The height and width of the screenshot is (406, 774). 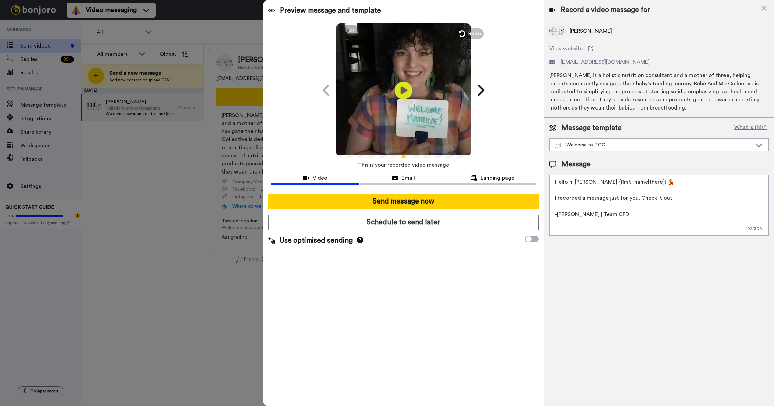 I want to click on img: Message-temps.svg, so click(x=558, y=145).